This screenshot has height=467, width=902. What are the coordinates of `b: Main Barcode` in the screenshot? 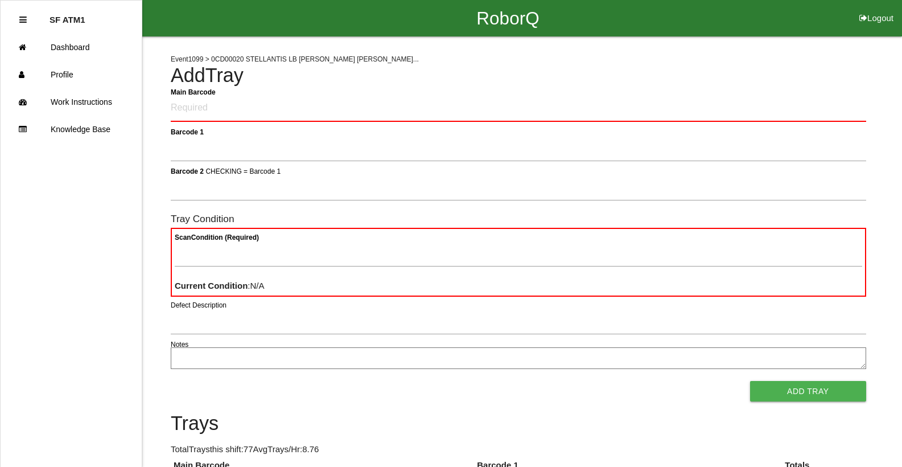 It's located at (193, 92).